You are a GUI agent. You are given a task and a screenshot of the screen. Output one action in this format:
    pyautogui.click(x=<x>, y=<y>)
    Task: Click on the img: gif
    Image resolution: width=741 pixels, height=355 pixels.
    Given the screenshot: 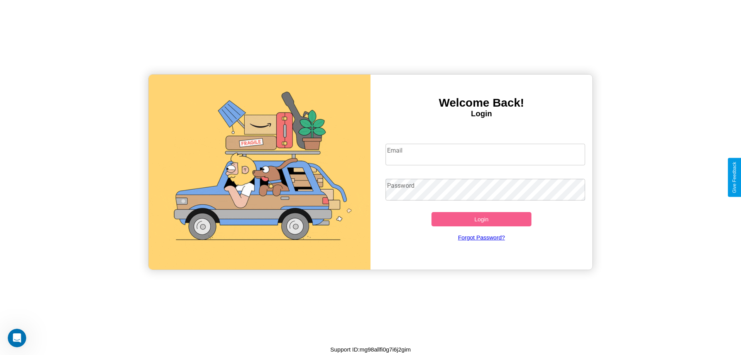 What is the action you would take?
    pyautogui.click(x=259, y=172)
    